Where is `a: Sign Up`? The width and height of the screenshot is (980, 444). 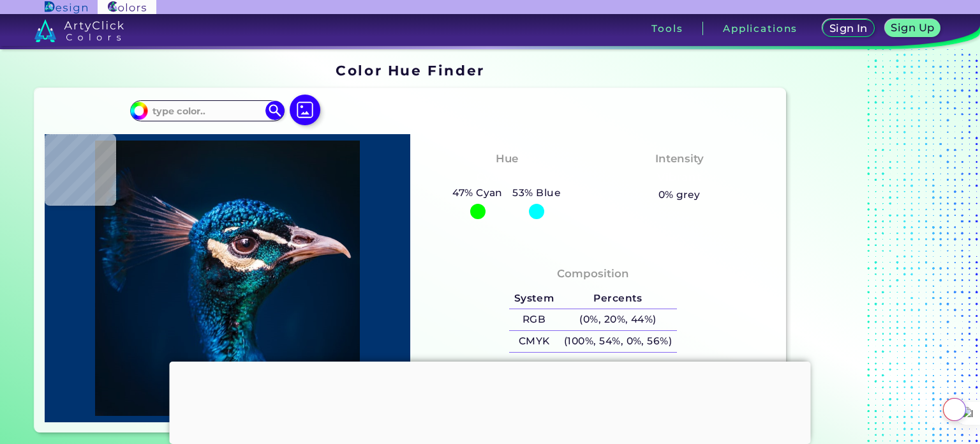 a: Sign Up is located at coordinates (913, 29).